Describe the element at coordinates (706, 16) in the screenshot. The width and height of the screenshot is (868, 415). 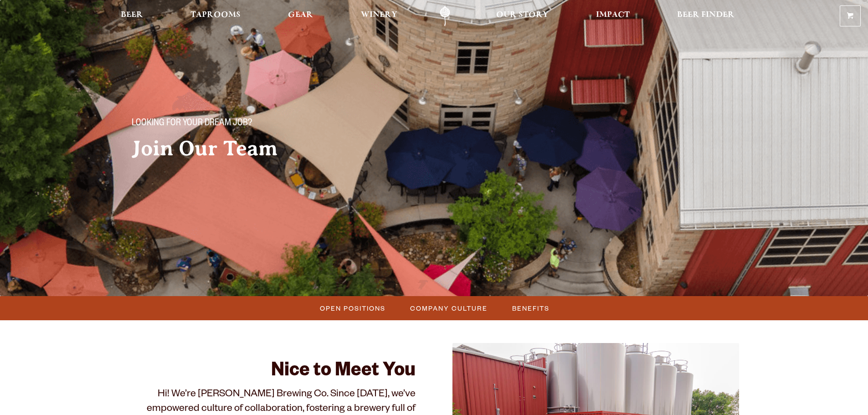
I see `a: Beer Finder` at that location.